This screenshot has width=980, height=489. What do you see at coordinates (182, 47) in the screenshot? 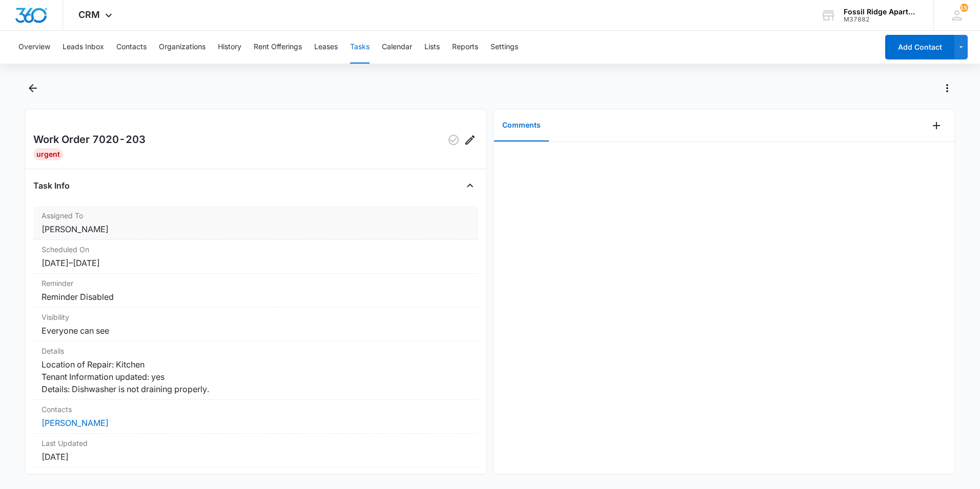
I see `button: Organizations` at bounding box center [182, 47].